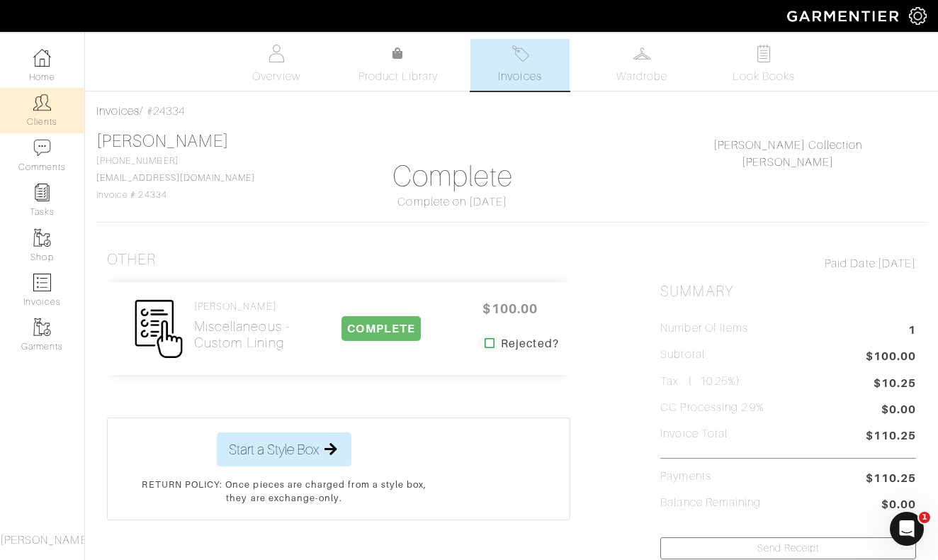 This screenshot has width=938, height=560. What do you see at coordinates (844, 16) in the screenshot?
I see `img: garmentier-logo-header-white-b43fb05a5012e4ada735d5af1a66efaba907eab6374d6393d1fbf88cb4ef424d.png` at bounding box center [844, 16].